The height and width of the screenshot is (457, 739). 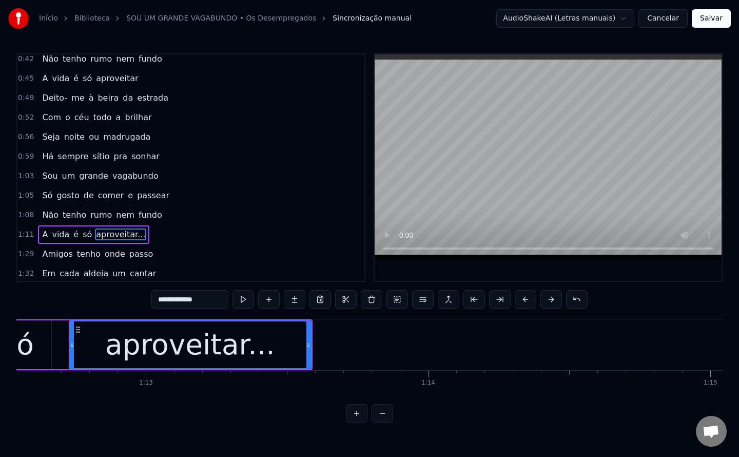 What do you see at coordinates (225, 18) in the screenshot?
I see `nav: breadcrumb` at bounding box center [225, 18].